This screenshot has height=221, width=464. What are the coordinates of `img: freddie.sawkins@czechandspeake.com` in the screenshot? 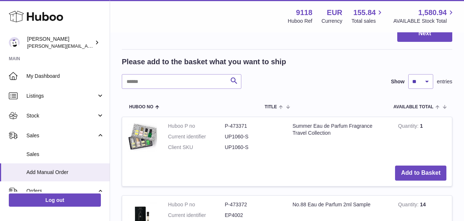 It's located at (14, 43).